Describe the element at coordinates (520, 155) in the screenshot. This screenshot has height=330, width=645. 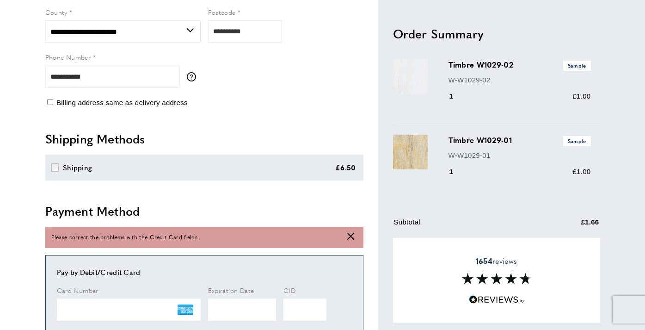
I see `p: W-W1029-01` at that location.